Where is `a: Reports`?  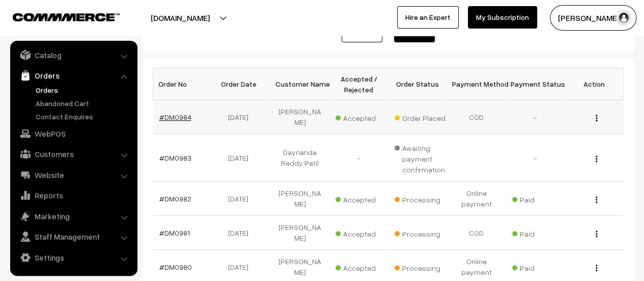 a: Reports is located at coordinates (73, 195).